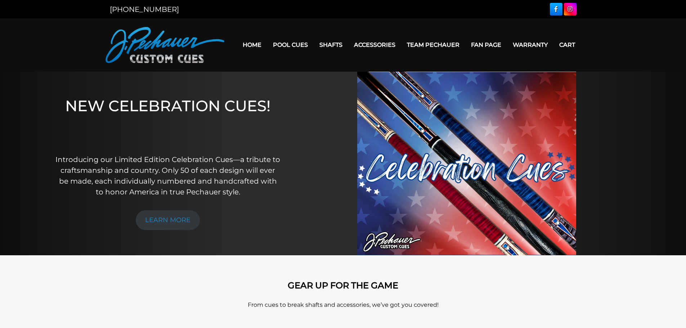  I want to click on a: LEARN MORE, so click(168, 220).